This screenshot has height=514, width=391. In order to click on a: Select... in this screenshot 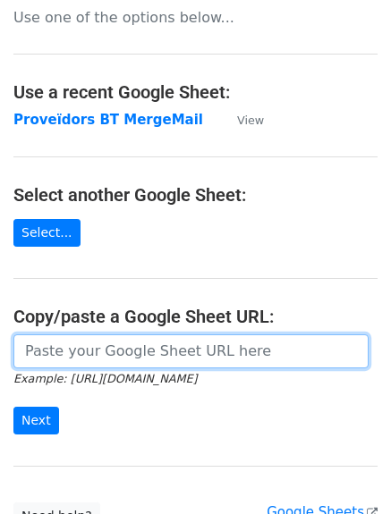, I will do `click(47, 233)`.